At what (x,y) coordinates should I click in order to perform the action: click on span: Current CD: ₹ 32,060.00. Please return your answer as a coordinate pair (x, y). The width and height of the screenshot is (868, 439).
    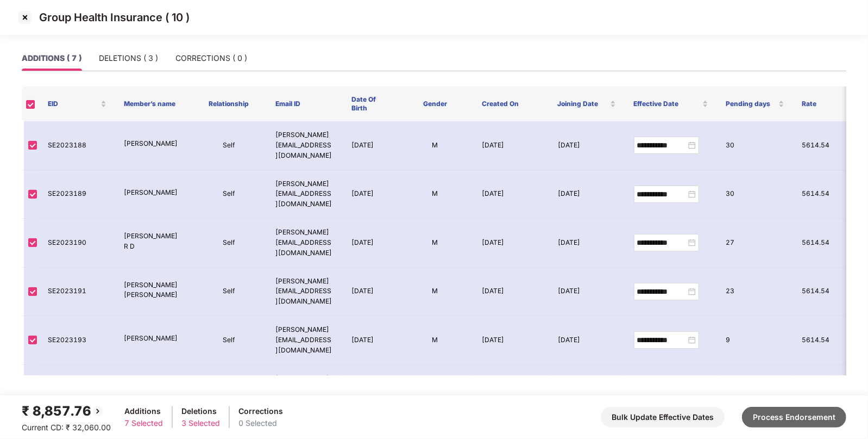
    Looking at the image, I should click on (67, 426).